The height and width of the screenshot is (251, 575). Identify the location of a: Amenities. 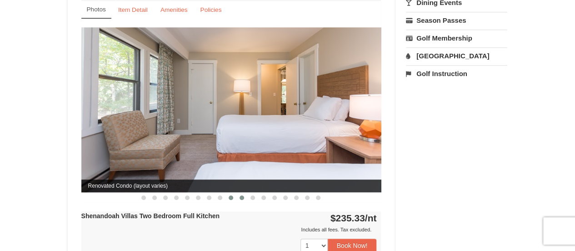
(174, 10).